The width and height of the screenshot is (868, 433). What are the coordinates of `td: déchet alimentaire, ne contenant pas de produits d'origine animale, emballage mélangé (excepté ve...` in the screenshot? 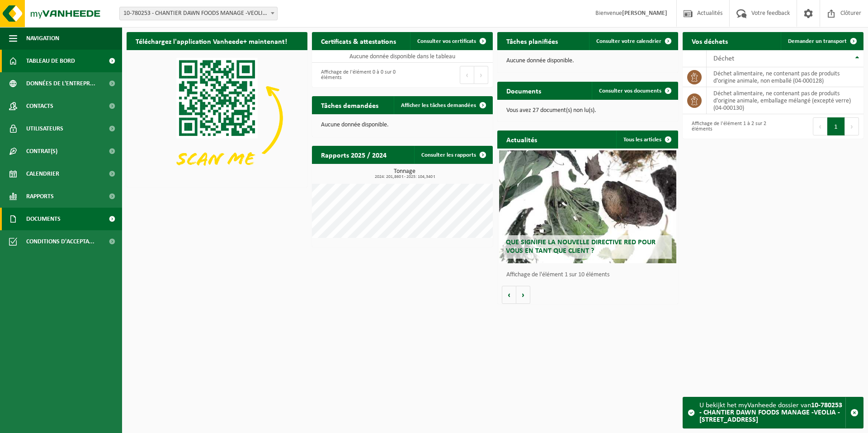 It's located at (785, 101).